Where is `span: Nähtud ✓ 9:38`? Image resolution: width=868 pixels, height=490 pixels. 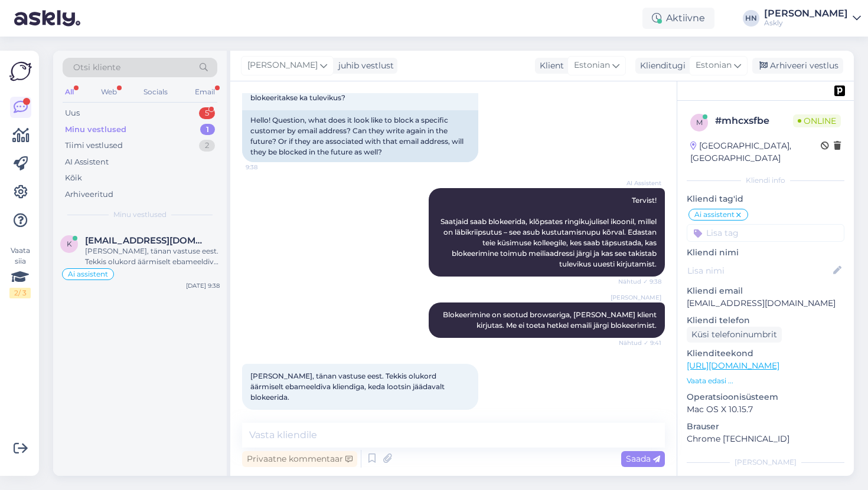 span: Nähtud ✓ 9:38 is located at coordinates (638, 282).